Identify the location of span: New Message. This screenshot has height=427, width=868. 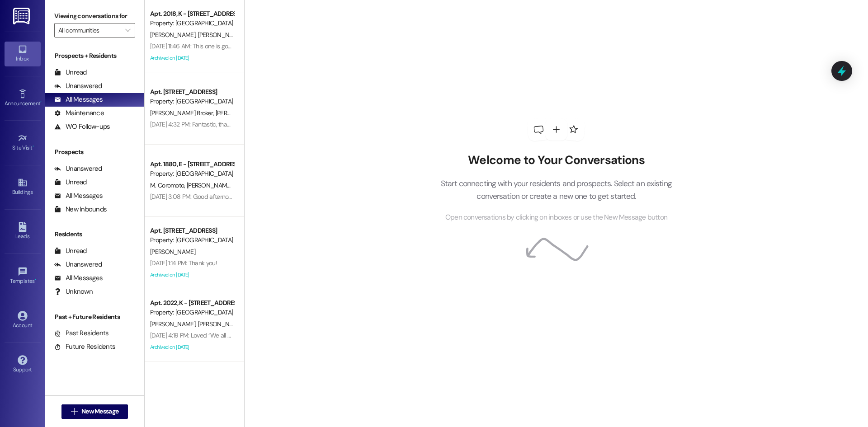
(100, 411).